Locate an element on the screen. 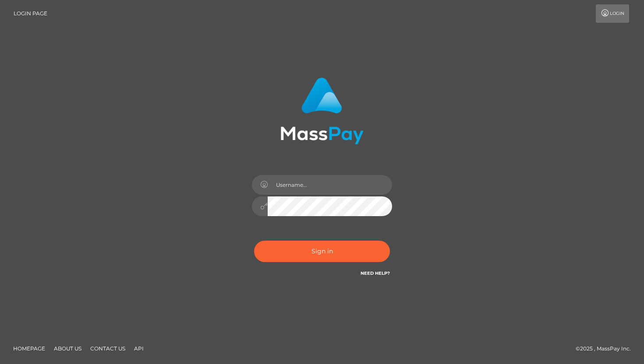 The height and width of the screenshot is (364, 644). input: Username... is located at coordinates (330, 185).